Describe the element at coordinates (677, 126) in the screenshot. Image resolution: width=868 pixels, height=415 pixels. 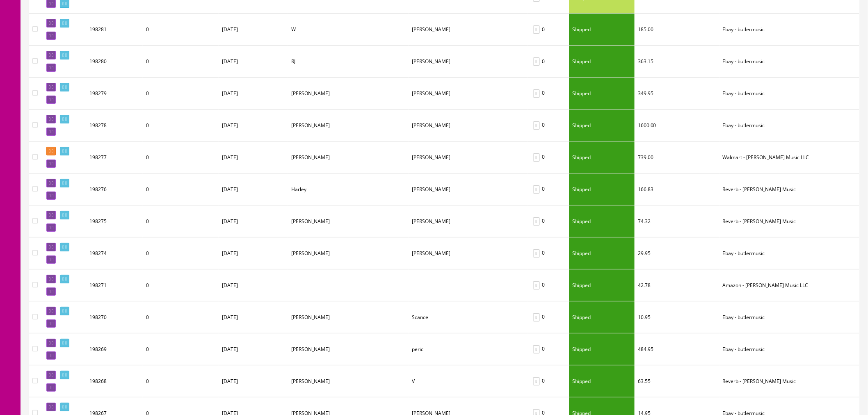
I see `td: 1600.00` at that location.